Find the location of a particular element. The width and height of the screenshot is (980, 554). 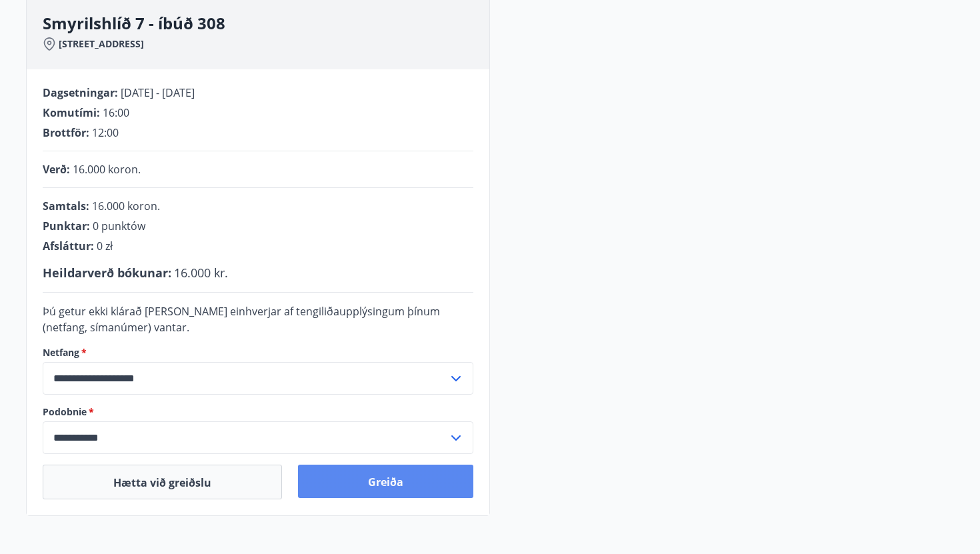

button: Hætta við greiðslu is located at coordinates (162, 482).